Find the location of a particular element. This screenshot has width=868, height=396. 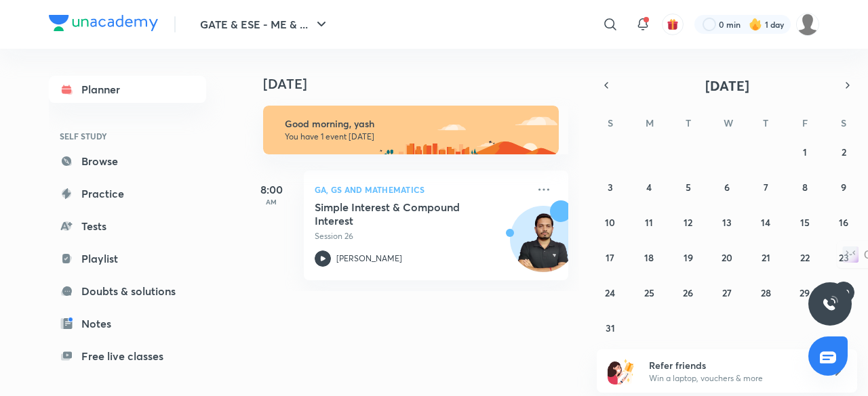

button: August 4, 2025 is located at coordinates (648, 187).